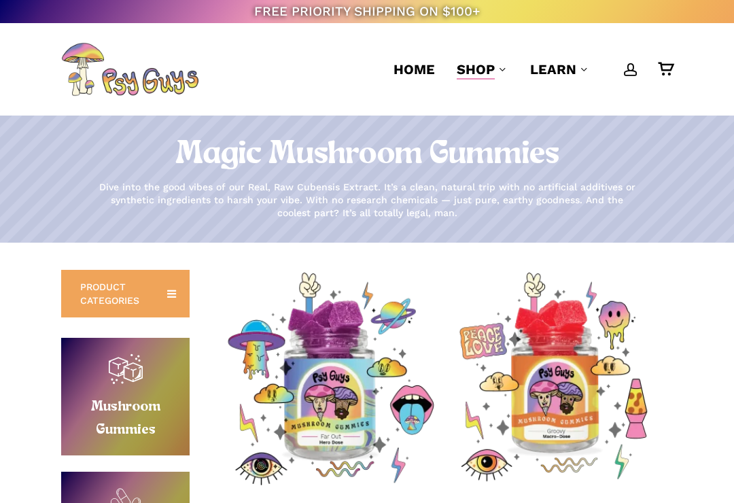 The height and width of the screenshot is (503, 734). What do you see at coordinates (116, 294) in the screenshot?
I see `span: PRODUCT CATEGORIES` at bounding box center [116, 294].